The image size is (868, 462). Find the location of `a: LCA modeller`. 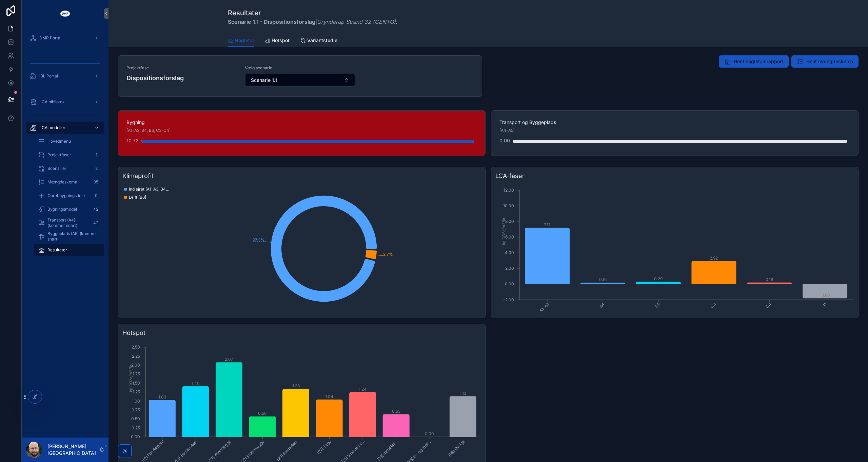

a: LCA modeller is located at coordinates (65, 128).